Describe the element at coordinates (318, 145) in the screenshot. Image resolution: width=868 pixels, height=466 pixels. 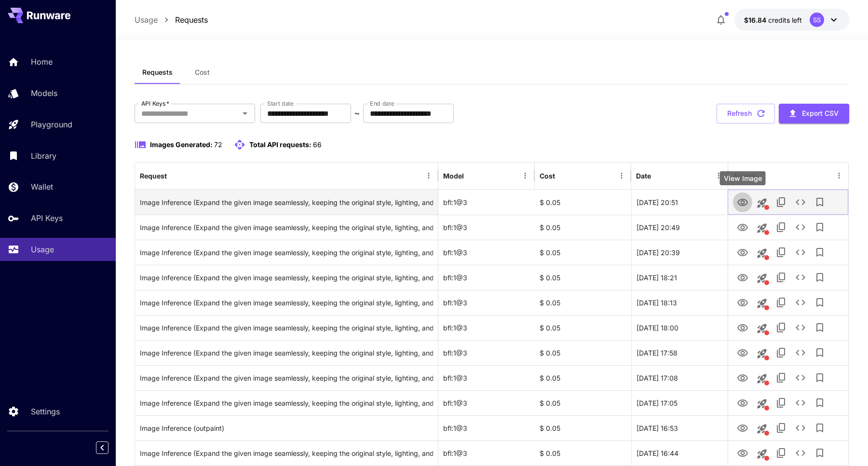
I see `span: 66` at that location.